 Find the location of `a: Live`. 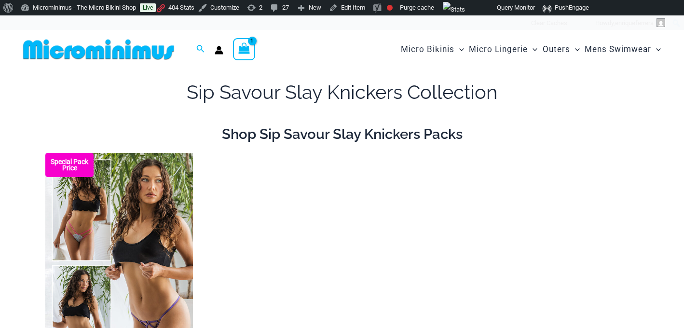

a: Live is located at coordinates (148, 8).